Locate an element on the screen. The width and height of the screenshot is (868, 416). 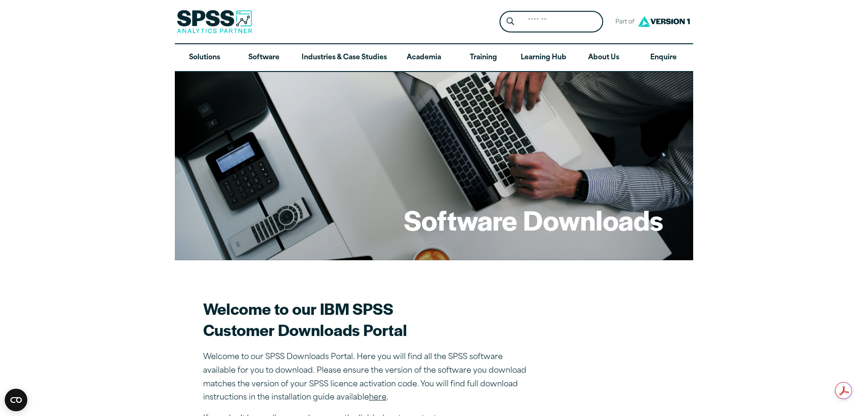
a: here is located at coordinates (377, 398).